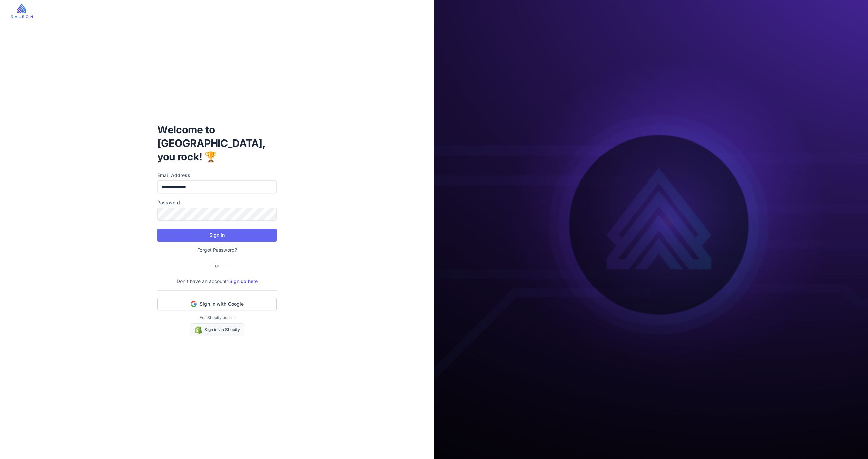 Image resolution: width=868 pixels, height=459 pixels. Describe the element at coordinates (22, 11) in the screenshot. I see `img: raleon-logo-whitebg.9aac0268.jpg` at that location.